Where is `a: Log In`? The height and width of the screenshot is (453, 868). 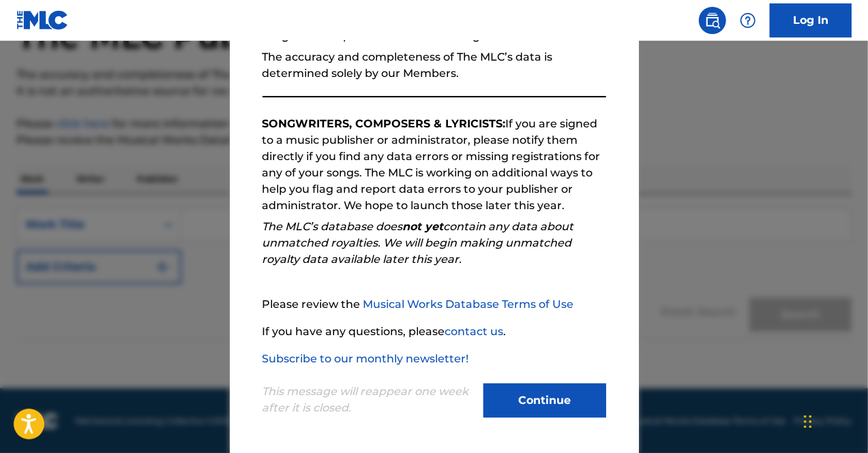
a: Log In is located at coordinates (810, 21).